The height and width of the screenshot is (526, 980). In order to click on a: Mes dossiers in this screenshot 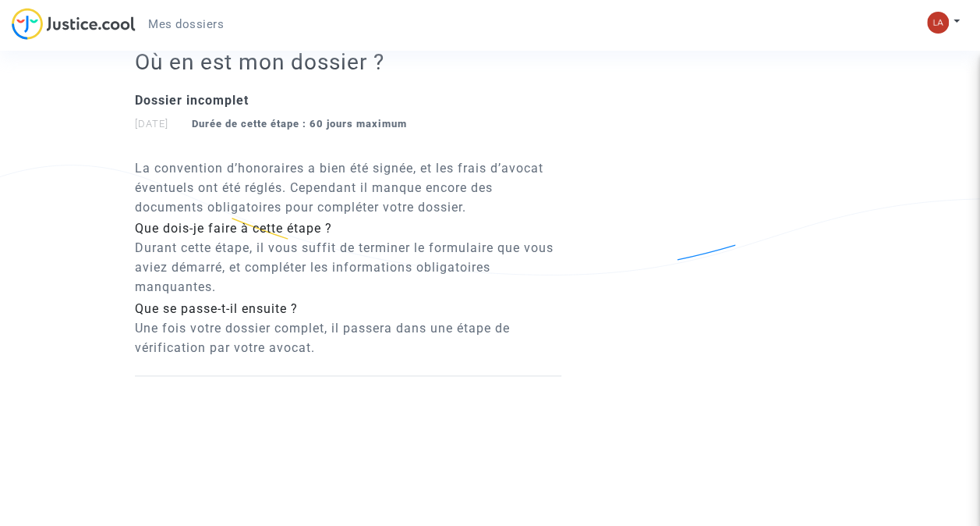, I will do `click(186, 25)`.